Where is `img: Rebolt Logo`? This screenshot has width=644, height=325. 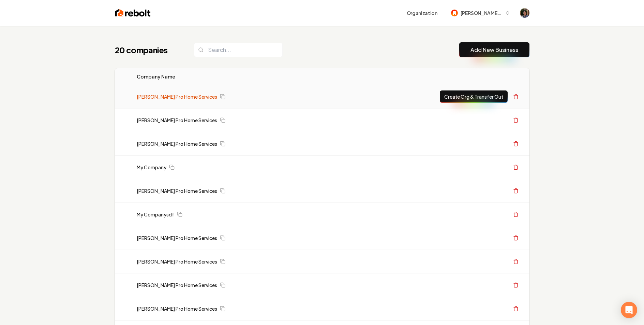
img: Rebolt Logo is located at coordinates (133, 13).